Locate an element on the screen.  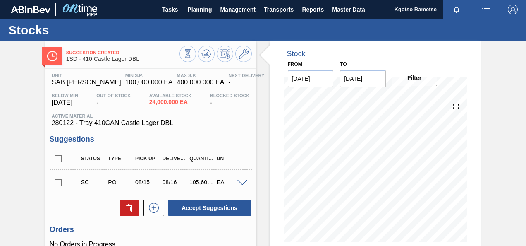
img: TNhmsLtSVTkK8tSr43FrP2fwEKptu5GPRR3wAAAABJRU5ErkJggg== is located at coordinates (31, 10).